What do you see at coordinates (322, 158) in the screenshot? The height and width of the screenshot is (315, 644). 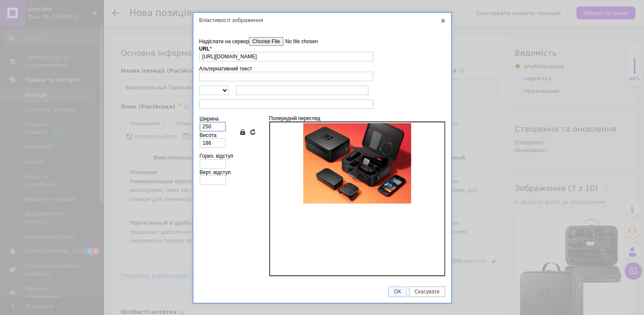 I see `div: Інформація про зображення` at bounding box center [322, 158].